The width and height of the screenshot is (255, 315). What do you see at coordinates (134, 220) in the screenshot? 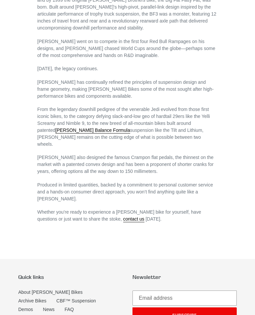
I see `a: contact us` at bounding box center [134, 220].